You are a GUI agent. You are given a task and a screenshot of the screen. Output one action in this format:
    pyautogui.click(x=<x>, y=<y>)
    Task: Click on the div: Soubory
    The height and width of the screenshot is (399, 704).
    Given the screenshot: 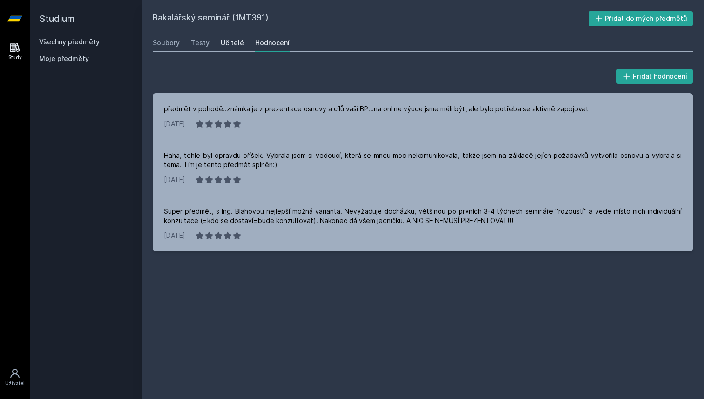 What is the action you would take?
    pyautogui.click(x=166, y=43)
    